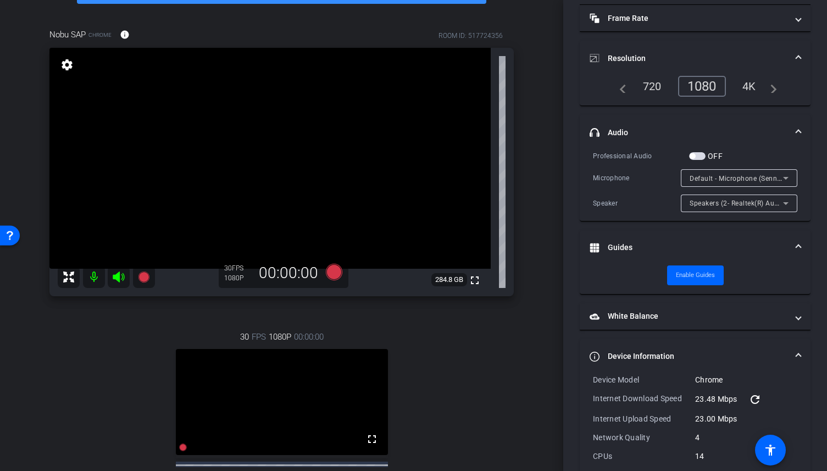 This screenshot has height=471, width=827. I want to click on mat-panel-title: White Balance, so click(688, 316).